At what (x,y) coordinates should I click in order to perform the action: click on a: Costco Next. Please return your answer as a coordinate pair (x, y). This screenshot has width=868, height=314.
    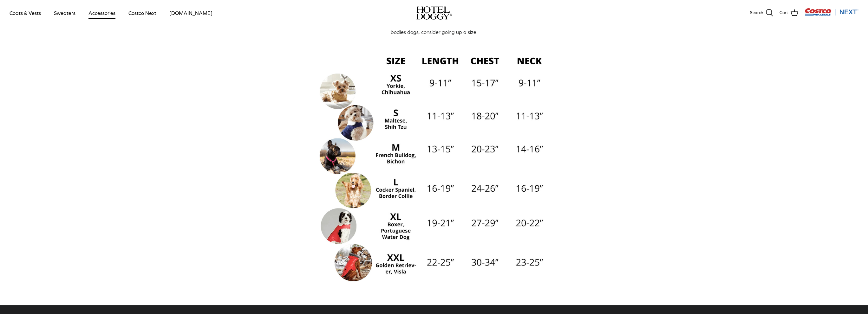
    Looking at the image, I should click on (143, 13).